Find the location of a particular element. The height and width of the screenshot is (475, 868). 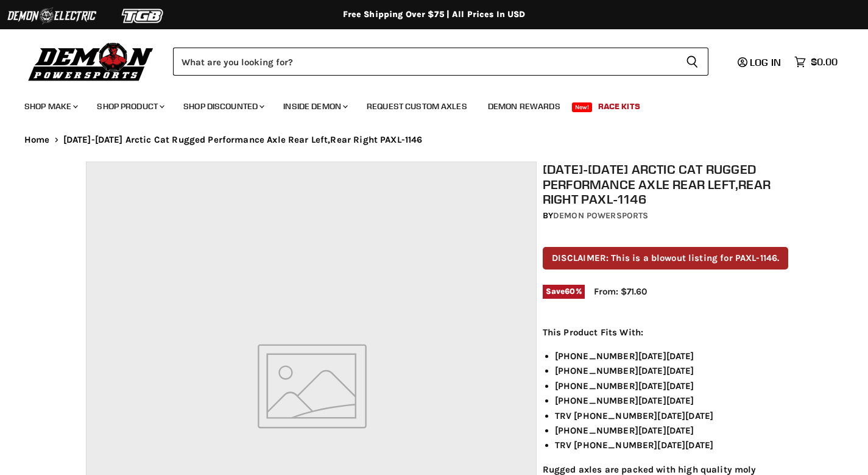

p: This Product Fits With: is located at coordinates (666, 332).